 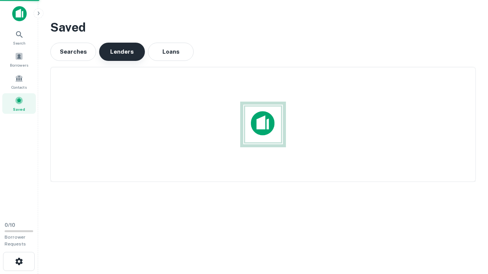 I want to click on a: Saved, so click(x=19, y=104).